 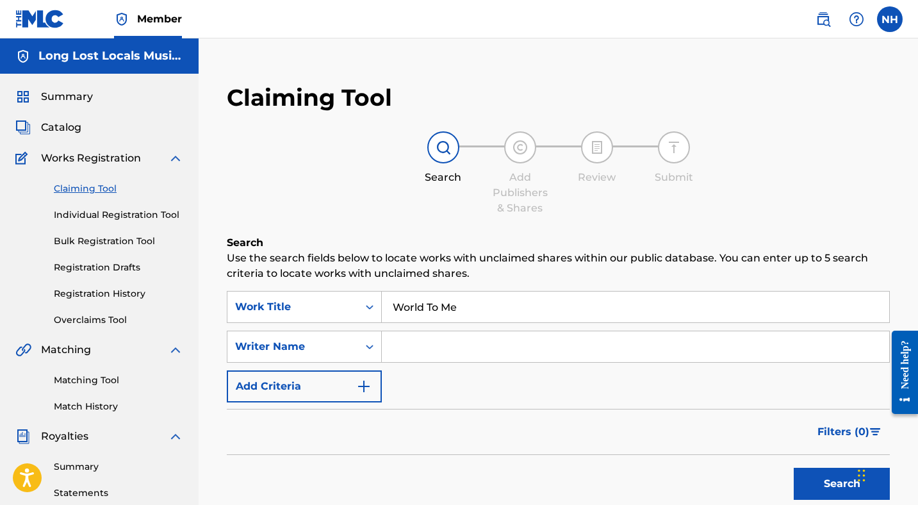 What do you see at coordinates (890, 19) in the screenshot?
I see `div: User Menu` at bounding box center [890, 19].